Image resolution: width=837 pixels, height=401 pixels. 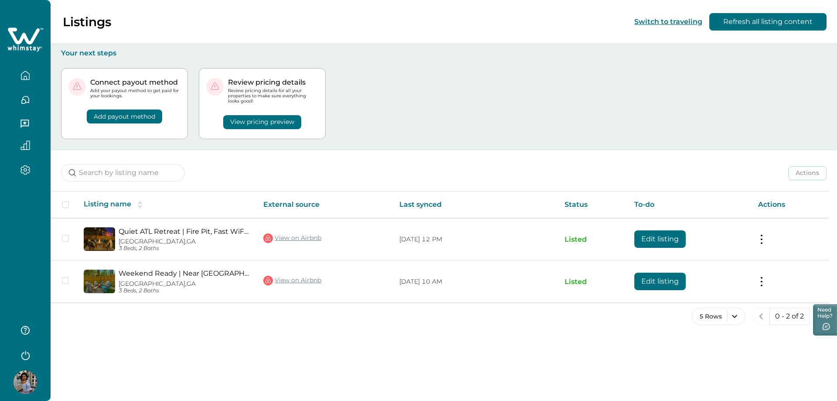 What do you see at coordinates (140, 204) in the screenshot?
I see `button: sorting` at bounding box center [140, 204].